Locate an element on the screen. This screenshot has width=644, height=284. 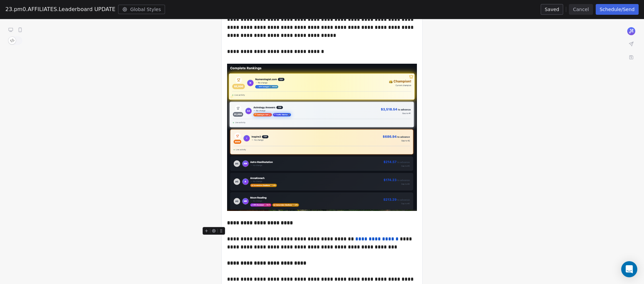
button: Schedule/Send is located at coordinates (617, 9).